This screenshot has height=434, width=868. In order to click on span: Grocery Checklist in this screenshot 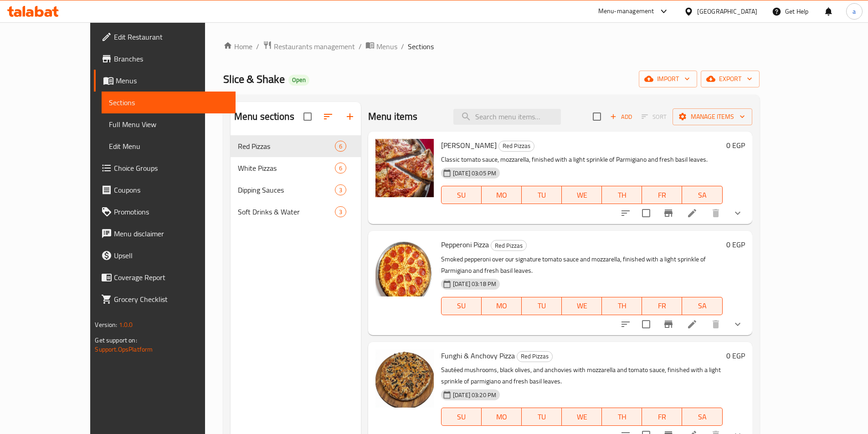, I will do `click(171, 299)`.